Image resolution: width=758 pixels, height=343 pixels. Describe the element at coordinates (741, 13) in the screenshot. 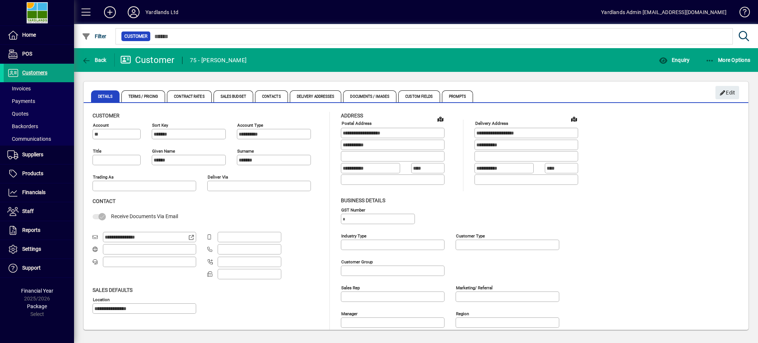

I see `a: Knowledge Base` at that location.